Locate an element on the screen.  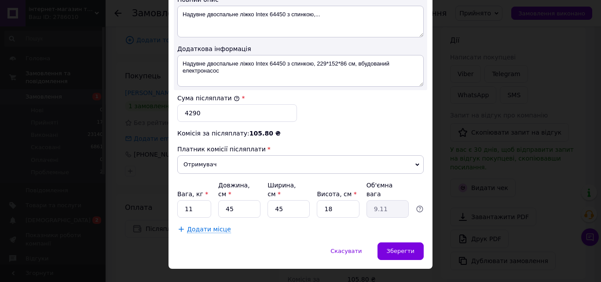
textarea: Надувне двоспальне ліжко Intex 64450 з спинкою, 229*152*86 см, вбудований електронасос is located at coordinates (300, 71).